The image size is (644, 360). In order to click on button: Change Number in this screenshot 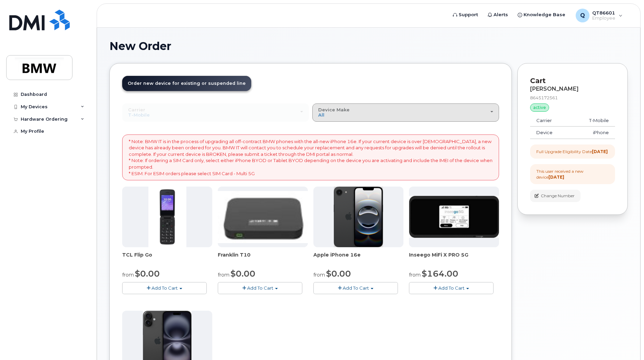, I will do `click(555, 196)`.